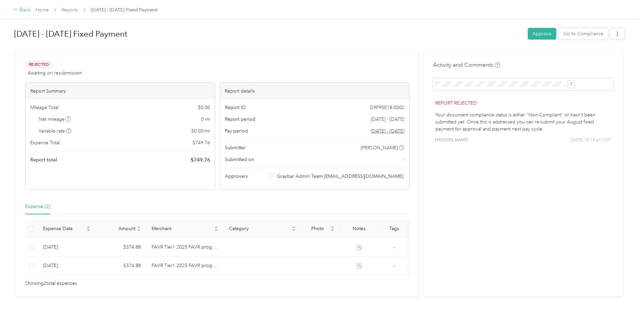 Image resolution: width=642 pixels, height=317 pixels. Describe the element at coordinates (320, 229) in the screenshot. I see `th: Photo` at that location.